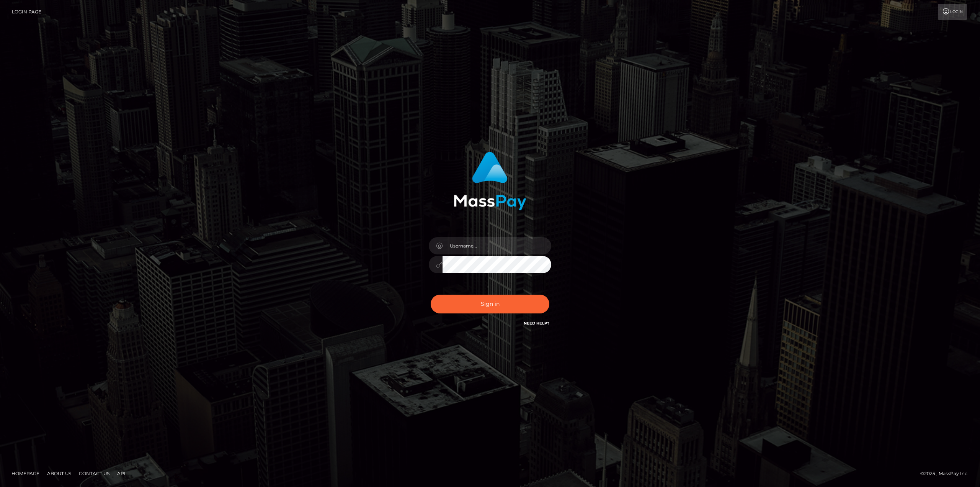  What do you see at coordinates (94, 473) in the screenshot?
I see `a: Contact Us` at bounding box center [94, 473].